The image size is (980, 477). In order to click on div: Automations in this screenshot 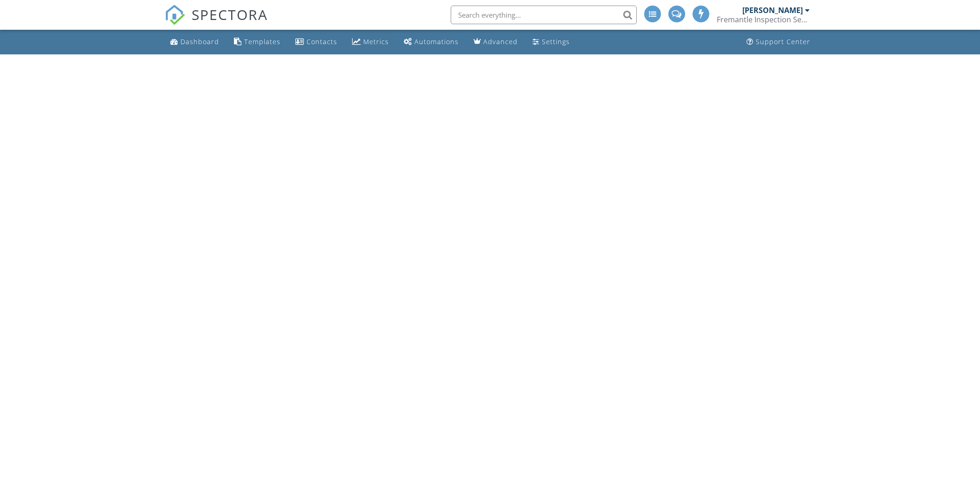, I will do `click(437, 41)`.